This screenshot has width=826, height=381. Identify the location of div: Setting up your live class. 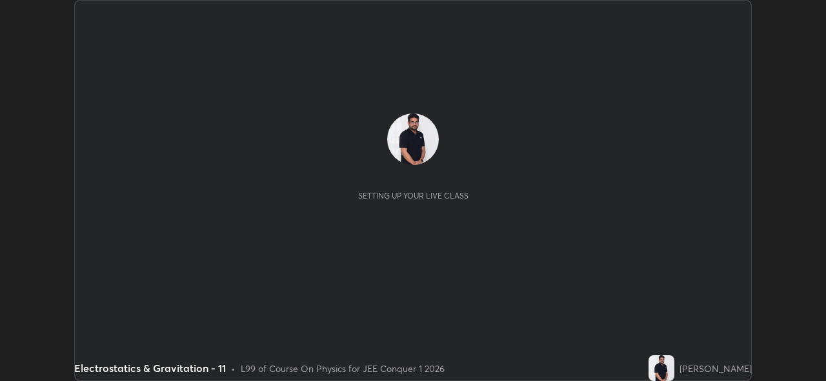
(413, 195).